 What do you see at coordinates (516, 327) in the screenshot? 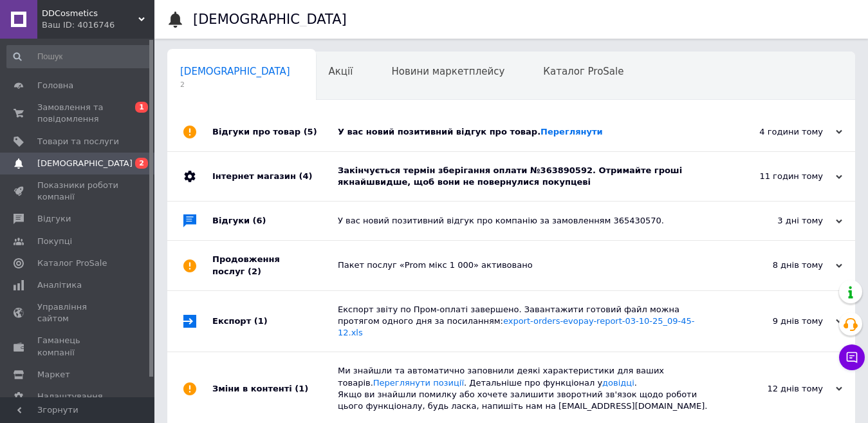
I see `a: export-orders-evopay-report-03-10-25_09-45-12.xls` at bounding box center [516, 327].